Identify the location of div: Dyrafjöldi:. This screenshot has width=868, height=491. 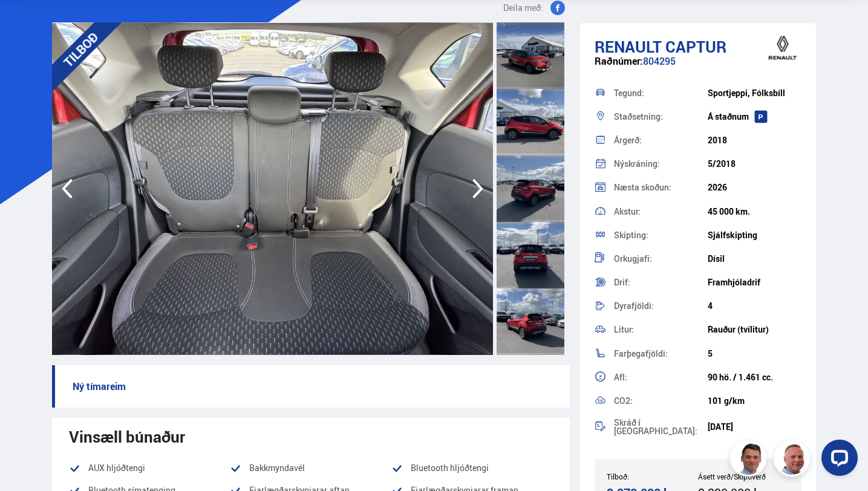
(660, 306).